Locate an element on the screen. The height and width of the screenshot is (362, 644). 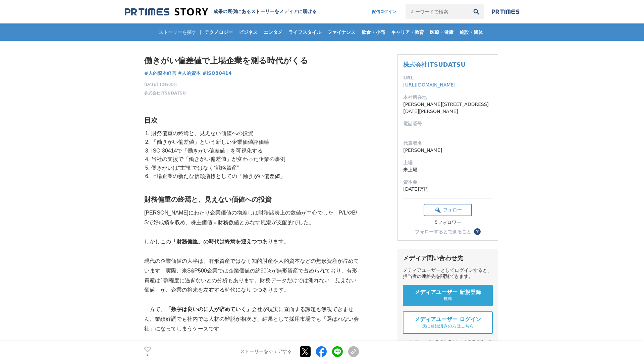
li: ISO 30414で「働きがい偏差値」を可視化する is located at coordinates (254, 151).